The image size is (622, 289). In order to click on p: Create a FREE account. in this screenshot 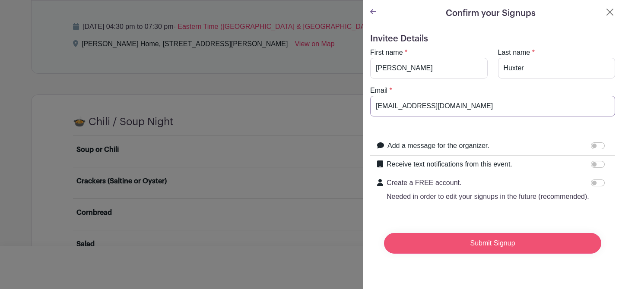, I will do `click(488, 183)`.